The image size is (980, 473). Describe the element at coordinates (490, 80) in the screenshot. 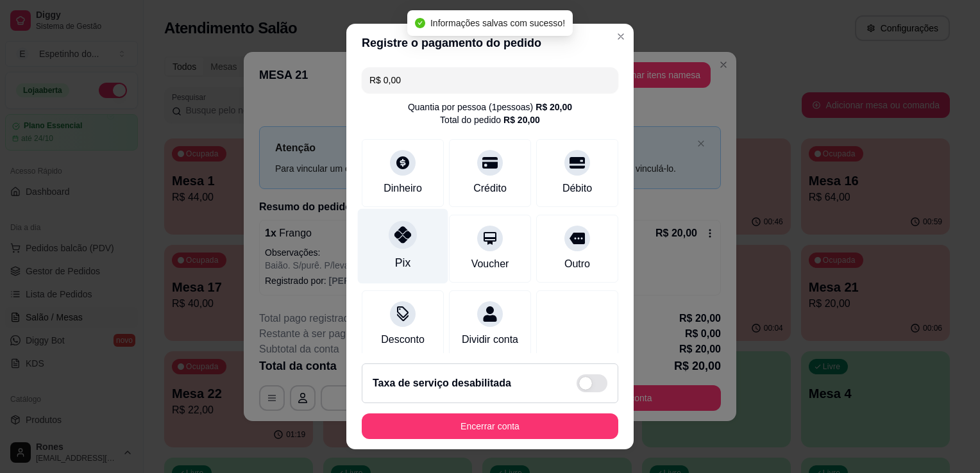

I see `input: Ex.: hambúrguer de cordeiro` at that location.